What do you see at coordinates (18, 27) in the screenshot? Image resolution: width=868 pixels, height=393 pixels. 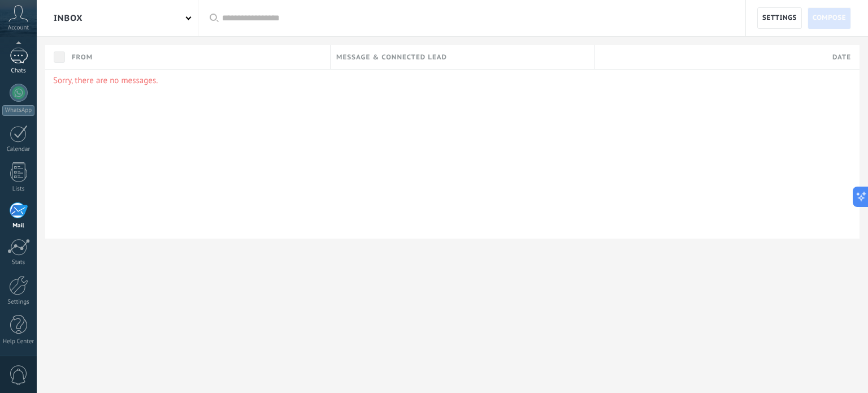 I see `span: Account` at bounding box center [18, 27].